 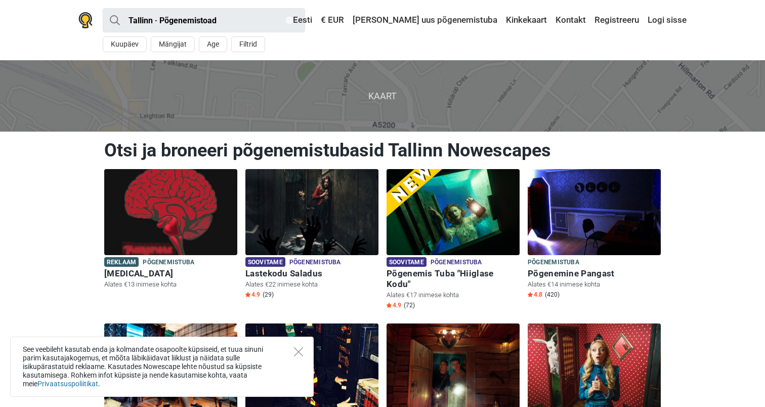 I want to click on span: (420), so click(x=552, y=294).